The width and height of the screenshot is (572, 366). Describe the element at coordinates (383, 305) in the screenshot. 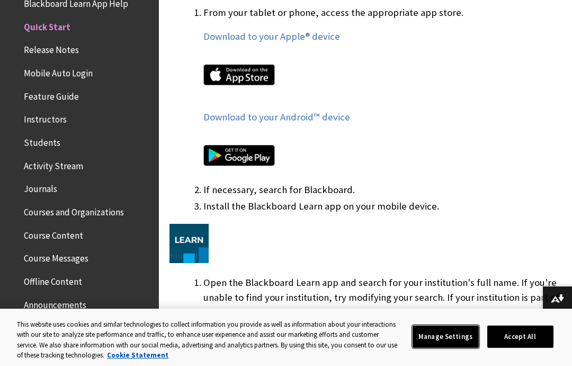

I see `li: Open the Blackboard Learn app and search for your institution's full name. If you're unable to fi...` at that location.